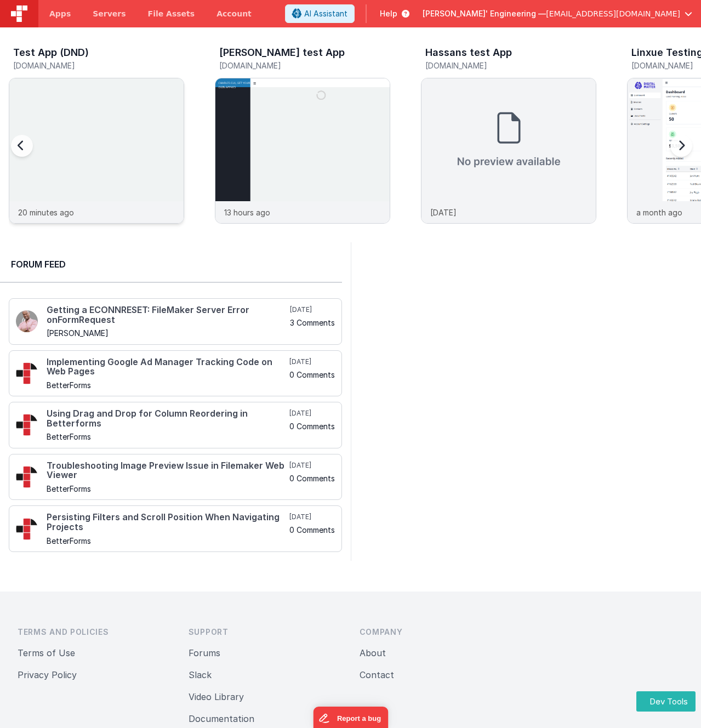  Describe the element at coordinates (265, 632) in the screenshot. I see `h3: Support` at that location.